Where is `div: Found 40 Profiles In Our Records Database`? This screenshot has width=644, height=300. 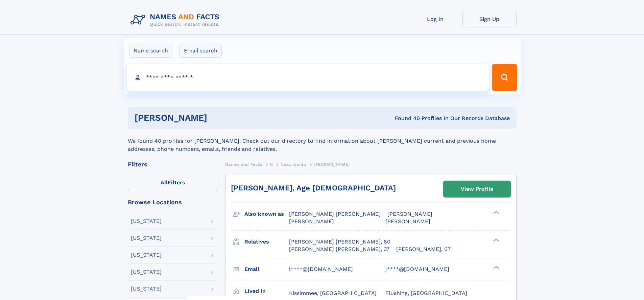 div: Found 40 Profiles In Our Records Database is located at coordinates (406, 118).